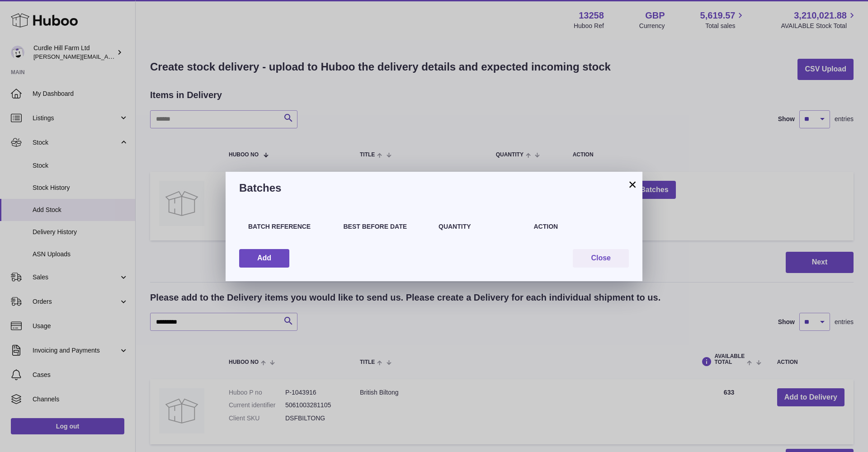 This screenshot has height=452, width=868. I want to click on button: Close, so click(601, 258).